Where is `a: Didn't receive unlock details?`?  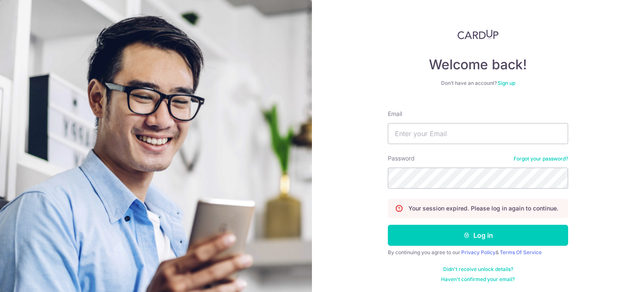
a: Didn't receive unlock details? is located at coordinates (478, 269).